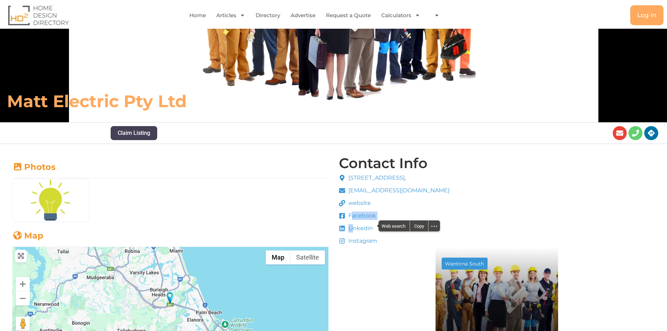  I want to click on span: Facebook, so click(361, 216).